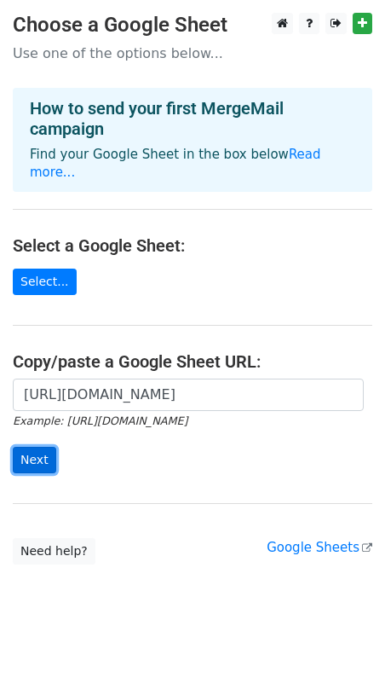 Image resolution: width=385 pixels, height=695 pixels. Describe the element at coordinates (34, 460) in the screenshot. I see `input: Next` at that location.